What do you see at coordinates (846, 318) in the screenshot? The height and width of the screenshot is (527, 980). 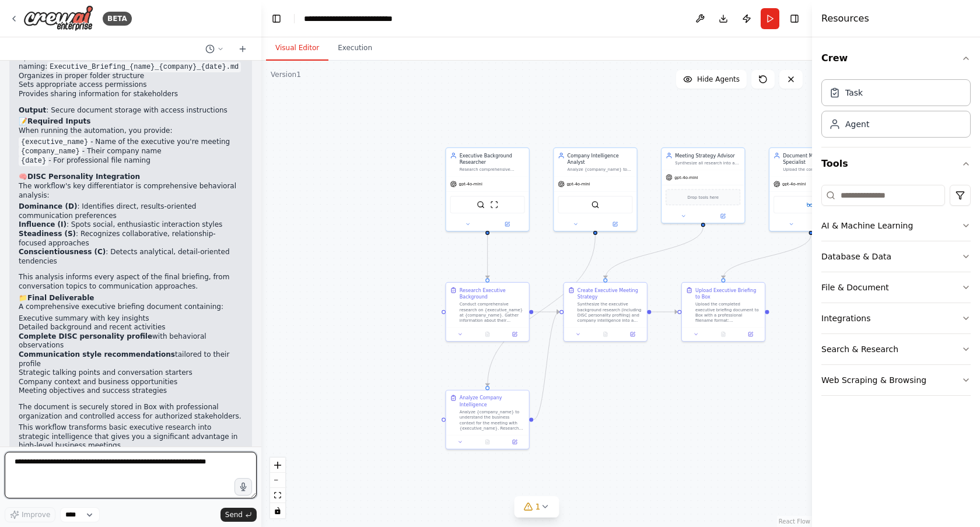 I see `div: Integrations` at bounding box center [846, 318].